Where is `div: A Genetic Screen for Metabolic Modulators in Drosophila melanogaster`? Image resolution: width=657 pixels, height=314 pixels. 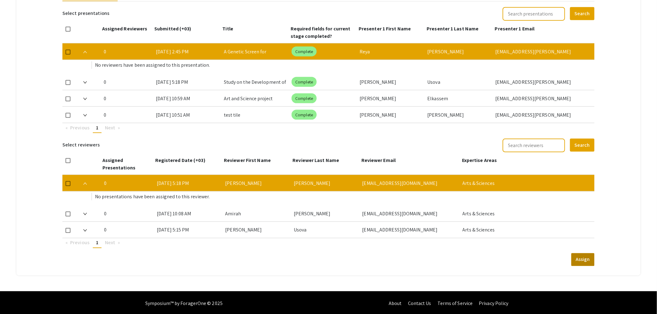 div: A Genetic Screen for Metabolic Modulators in Drosophila melanogaster is located at coordinates (255, 52).